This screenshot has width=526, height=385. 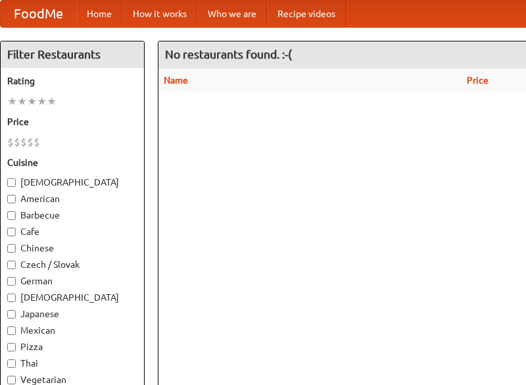 I want to click on a: Price, so click(x=477, y=80).